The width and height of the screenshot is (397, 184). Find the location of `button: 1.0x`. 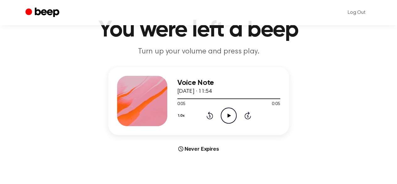

button: 1.0x is located at coordinates (182, 115).